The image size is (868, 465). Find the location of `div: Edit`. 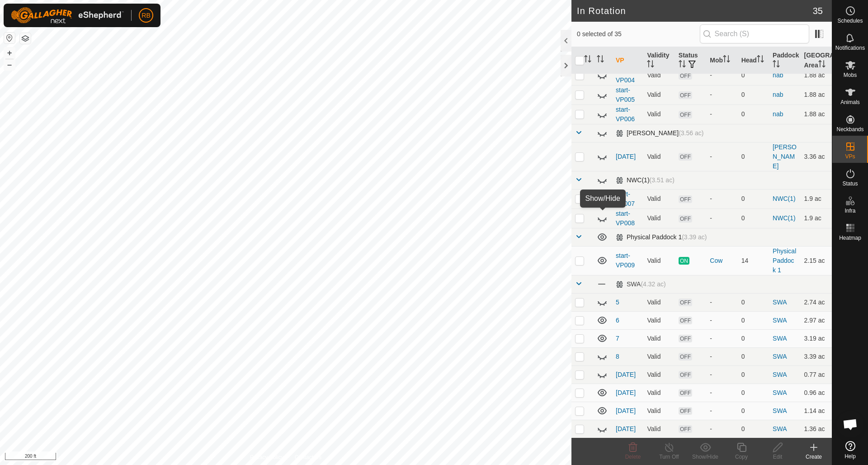

div: Edit is located at coordinates (778, 457).